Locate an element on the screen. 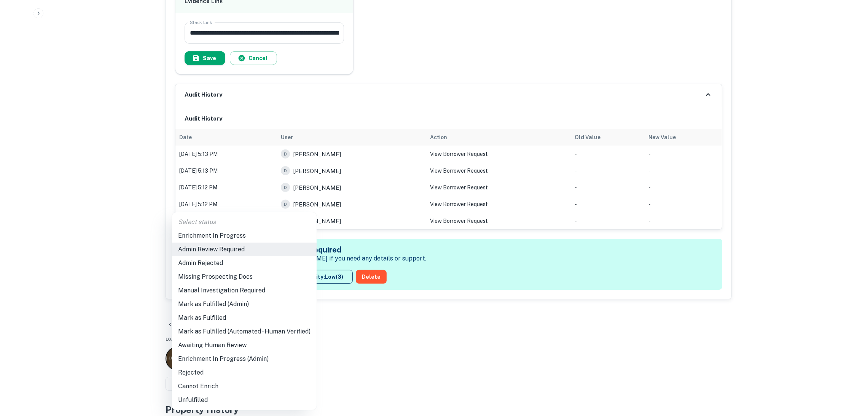  li: Rejected is located at coordinates (244, 373).